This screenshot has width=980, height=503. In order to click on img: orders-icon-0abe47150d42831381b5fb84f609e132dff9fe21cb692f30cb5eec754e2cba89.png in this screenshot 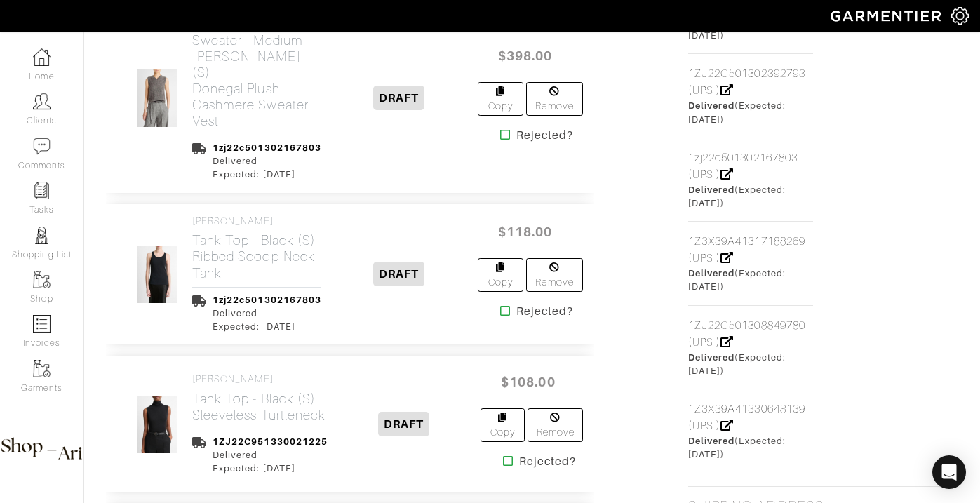, I will do `click(42, 323)`.